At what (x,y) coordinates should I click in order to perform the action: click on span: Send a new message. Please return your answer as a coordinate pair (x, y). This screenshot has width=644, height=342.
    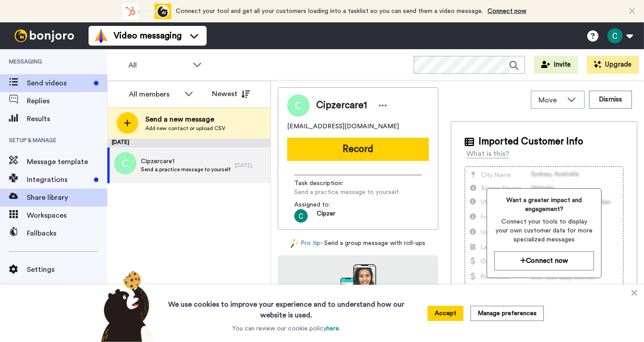
    Looking at the image, I should click on (185, 119).